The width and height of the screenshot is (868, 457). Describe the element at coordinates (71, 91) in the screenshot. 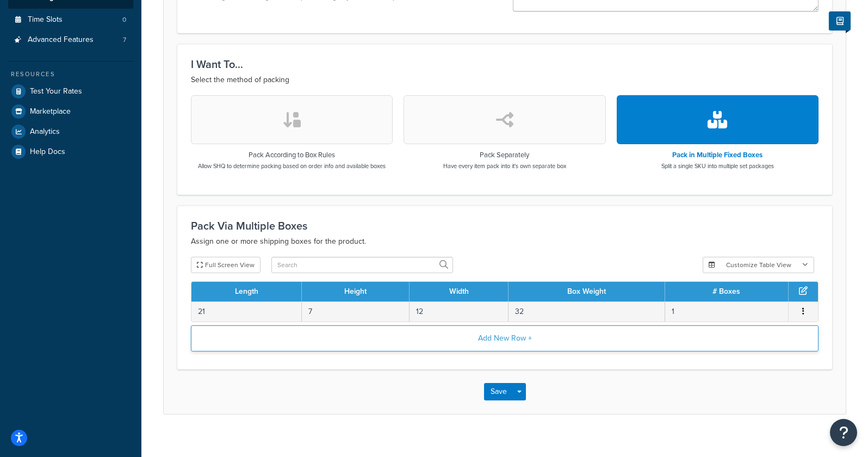

I see `a: Test Your Rates` at that location.